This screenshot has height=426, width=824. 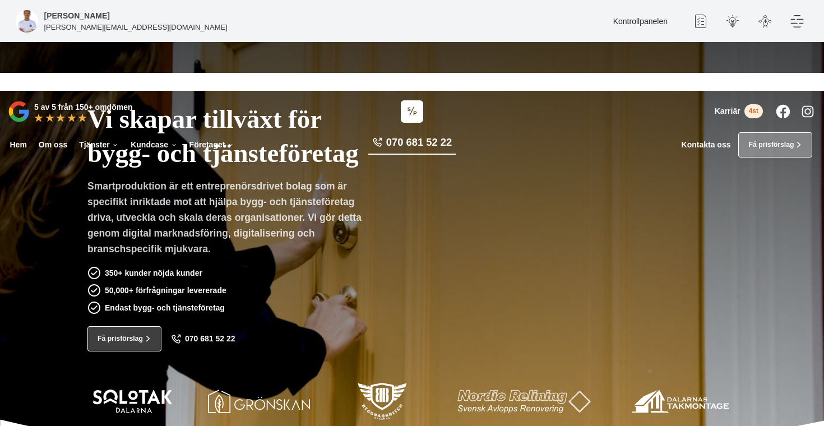 I want to click on a: Kontakta oss, so click(x=706, y=145).